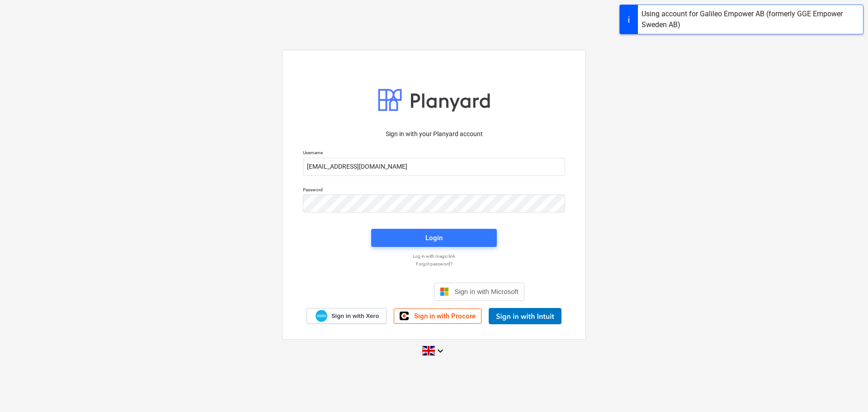 The image size is (868, 412). Describe the element at coordinates (434, 257) in the screenshot. I see `a: Log in with magic link` at that location.